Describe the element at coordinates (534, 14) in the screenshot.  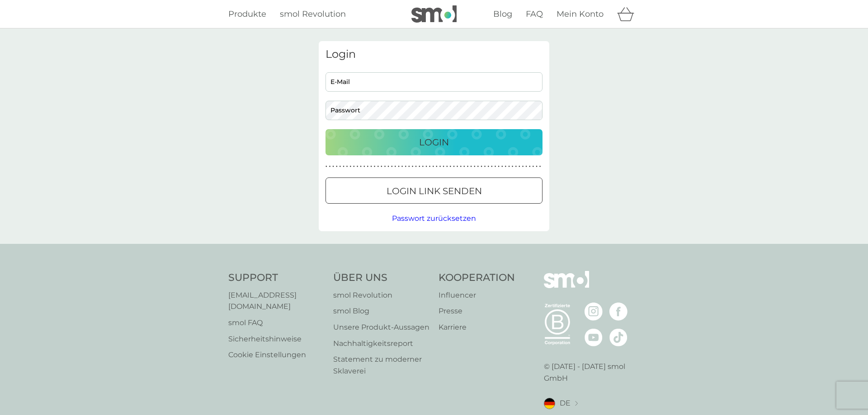
I see `a: FAQ` at that location.